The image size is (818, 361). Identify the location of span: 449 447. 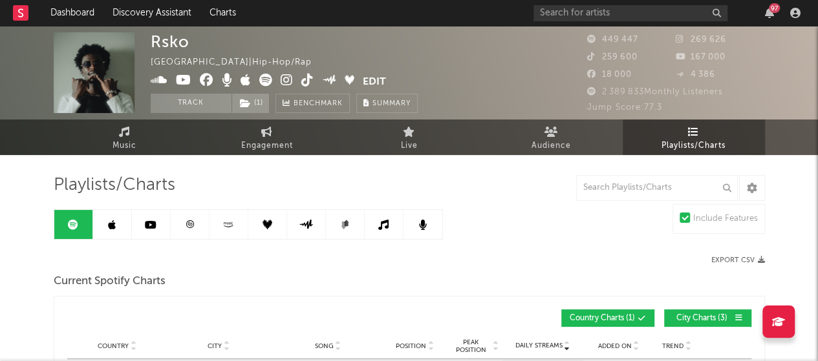
(612, 39).